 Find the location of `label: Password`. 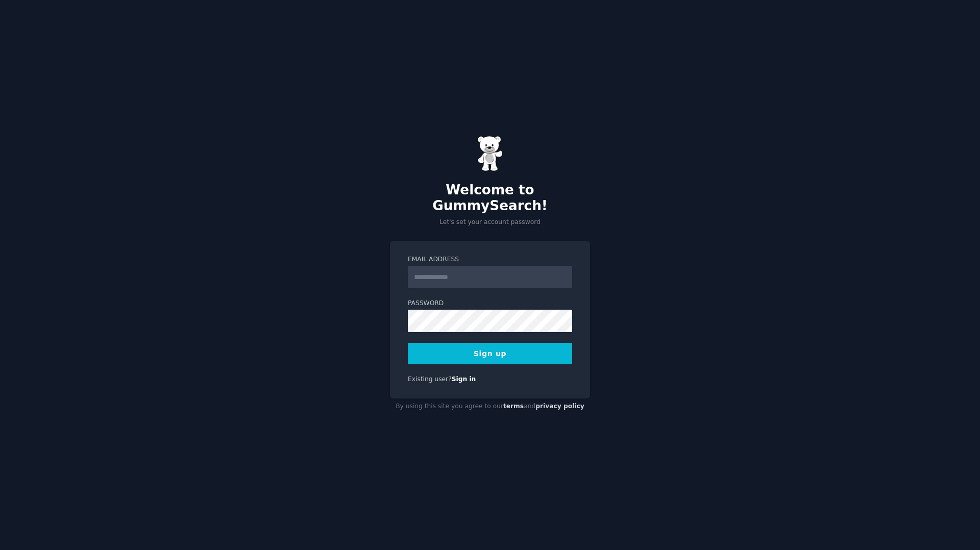

label: Password is located at coordinates (490, 303).